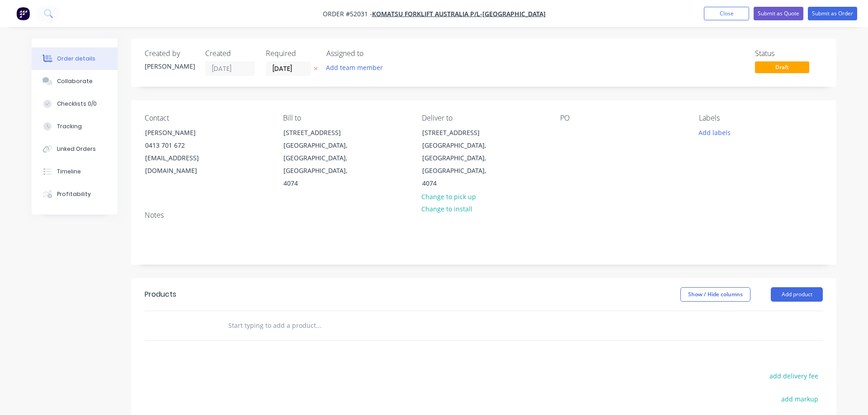 Image resolution: width=868 pixels, height=415 pixels. I want to click on button: Show / Hide columns, so click(715, 295).